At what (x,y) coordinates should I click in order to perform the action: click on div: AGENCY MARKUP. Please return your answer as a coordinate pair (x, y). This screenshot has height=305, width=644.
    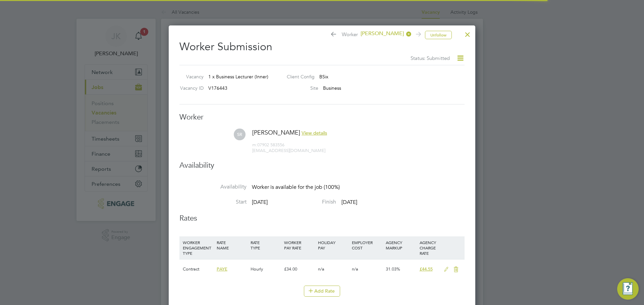
    Looking at the image, I should click on (401, 245).